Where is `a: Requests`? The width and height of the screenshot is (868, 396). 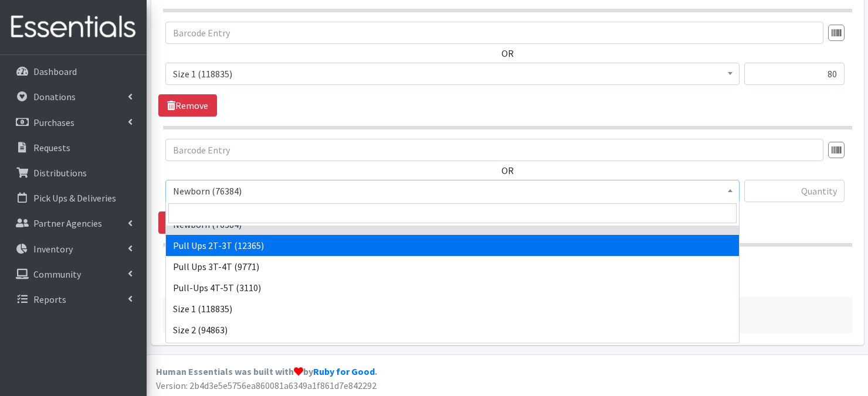 a: Requests is located at coordinates (73, 147).